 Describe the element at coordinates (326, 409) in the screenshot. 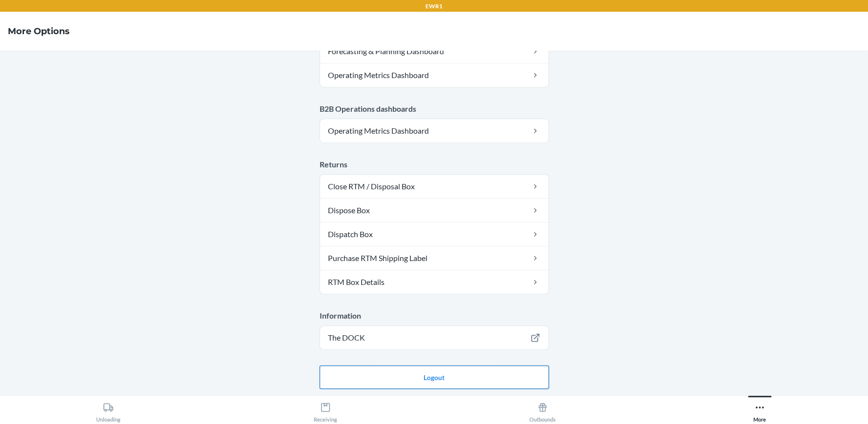

I see `button: Receiving` at that location.